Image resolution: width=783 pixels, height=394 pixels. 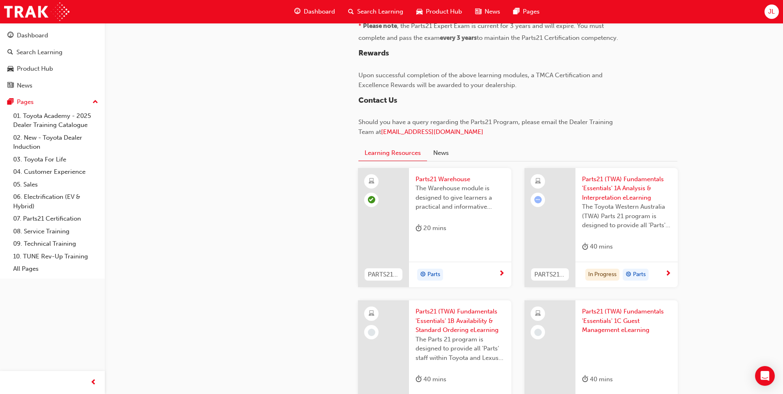 I want to click on span: to maintain the Parts21 Certification competency., so click(x=548, y=38).